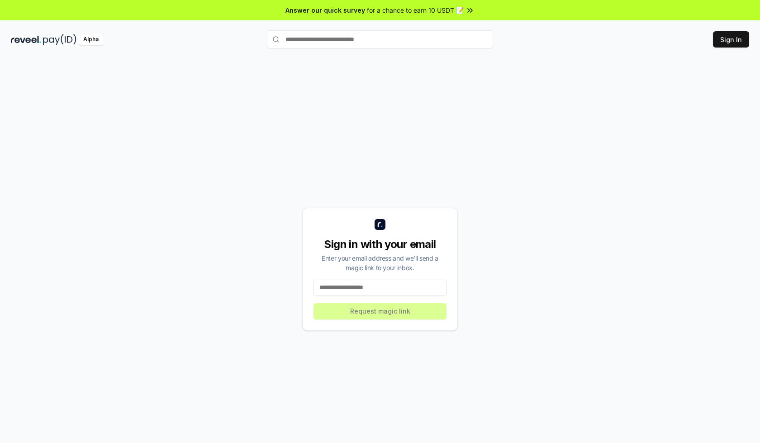 The image size is (760, 443). Describe the element at coordinates (91, 39) in the screenshot. I see `div: Alpha` at that location.